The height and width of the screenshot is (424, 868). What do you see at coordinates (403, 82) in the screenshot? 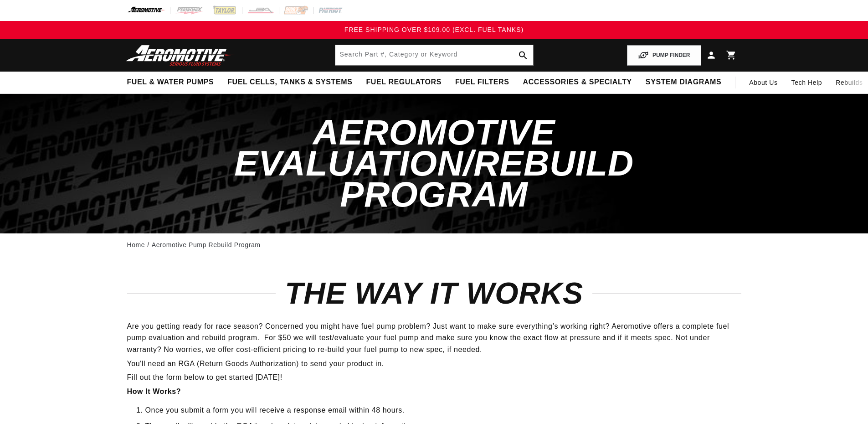
I see `span: Fuel Regulators` at bounding box center [403, 82].